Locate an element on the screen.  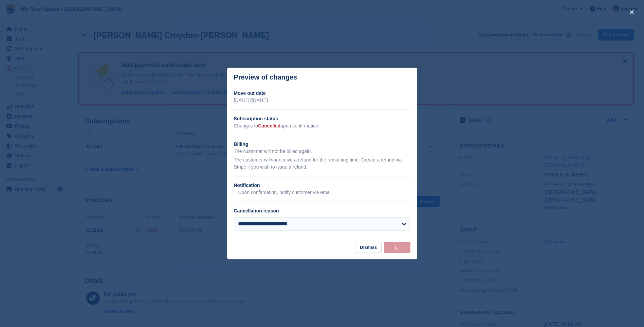
label: Upon confirmation, notify customer via email. is located at coordinates (283, 193).